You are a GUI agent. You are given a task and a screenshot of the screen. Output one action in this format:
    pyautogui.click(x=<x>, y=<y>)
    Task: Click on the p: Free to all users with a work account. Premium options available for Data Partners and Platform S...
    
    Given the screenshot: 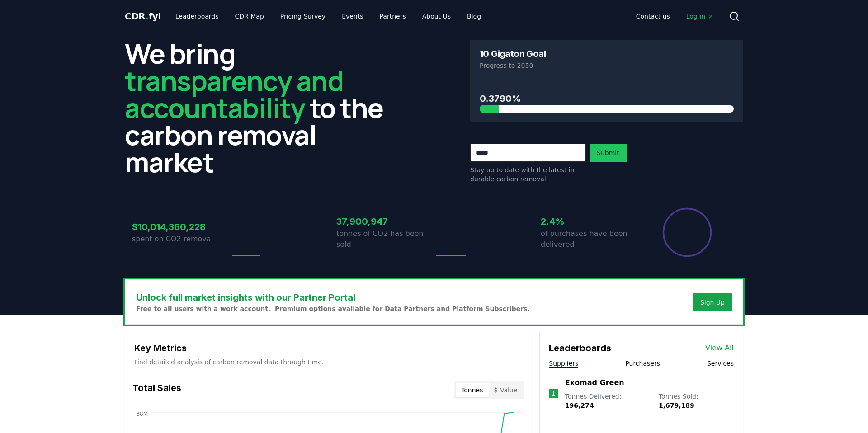 What is the action you would take?
    pyautogui.click(x=333, y=309)
    